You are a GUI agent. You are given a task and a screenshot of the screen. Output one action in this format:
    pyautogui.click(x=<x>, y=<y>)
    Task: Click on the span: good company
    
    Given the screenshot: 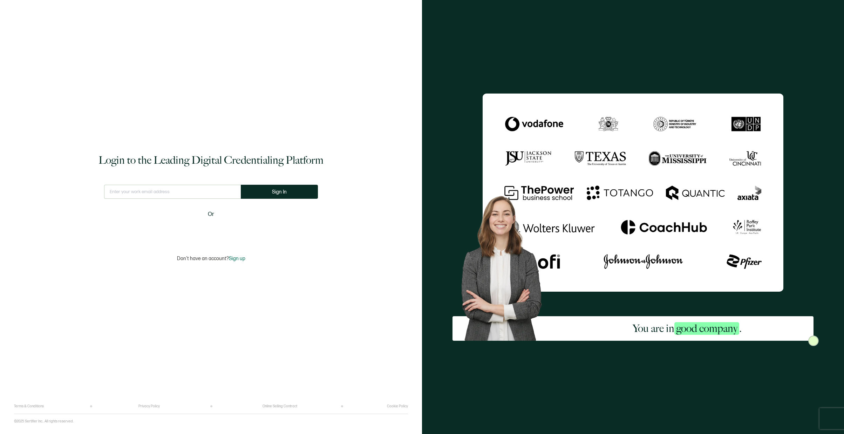 What is the action you would take?
    pyautogui.click(x=707, y=328)
    